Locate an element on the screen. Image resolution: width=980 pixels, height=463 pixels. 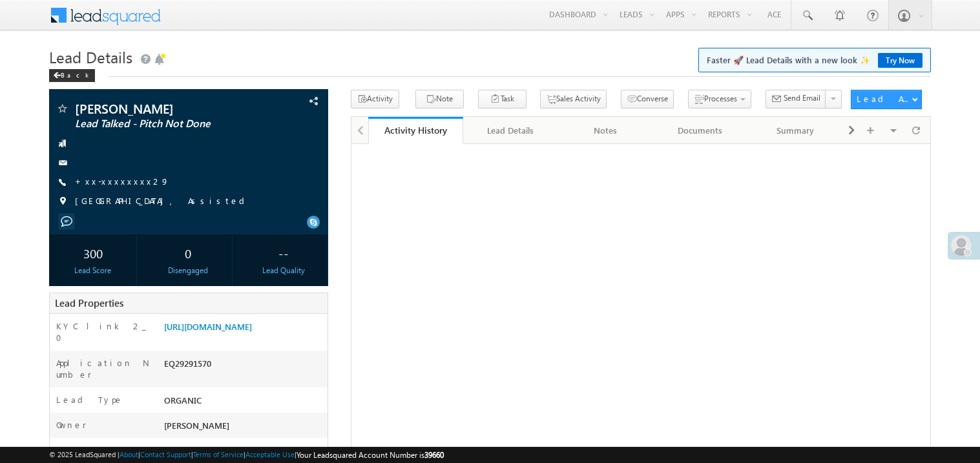
a: +xx-xxxxxxxx29 is located at coordinates (122, 181).